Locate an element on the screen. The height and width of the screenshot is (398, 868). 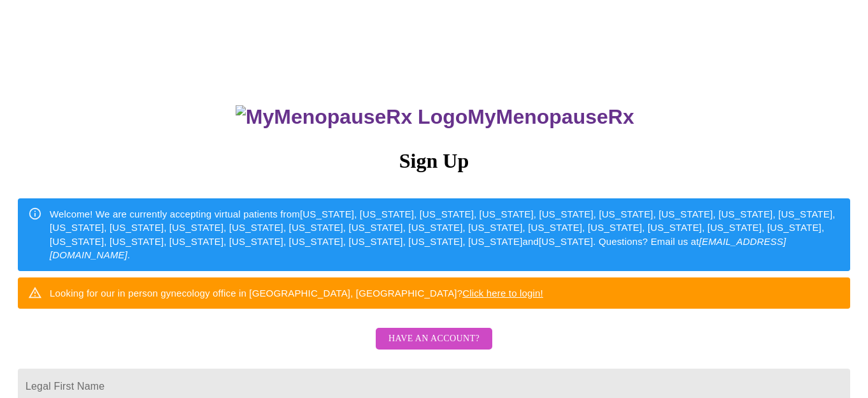
span: Have an account? is located at coordinates (434, 338).